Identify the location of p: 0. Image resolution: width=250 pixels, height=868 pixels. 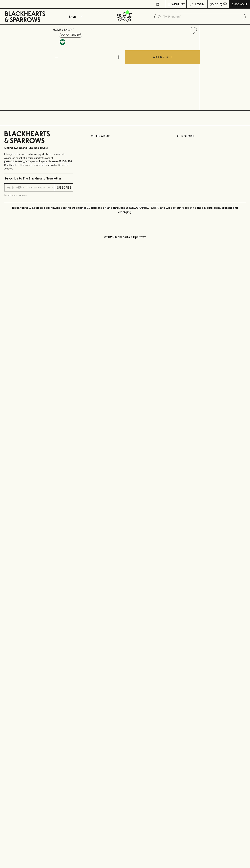
(225, 4).